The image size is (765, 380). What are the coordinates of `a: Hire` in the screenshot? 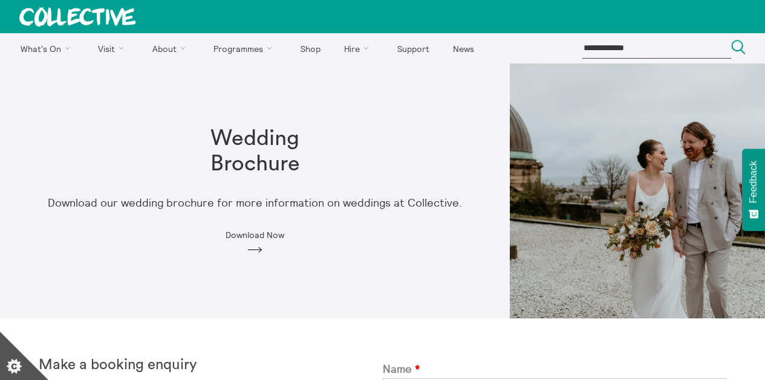 It's located at (359, 48).